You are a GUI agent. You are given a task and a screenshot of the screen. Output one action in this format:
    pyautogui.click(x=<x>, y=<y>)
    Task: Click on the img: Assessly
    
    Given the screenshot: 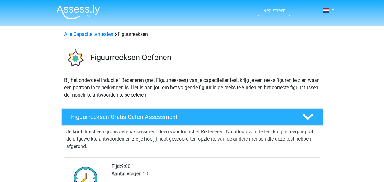 What is the action you would take?
    pyautogui.click(x=78, y=12)
    